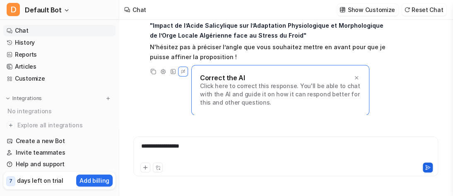 The image size is (453, 196). What do you see at coordinates (94, 181) in the screenshot?
I see `button: Add billing` at bounding box center [94, 181].